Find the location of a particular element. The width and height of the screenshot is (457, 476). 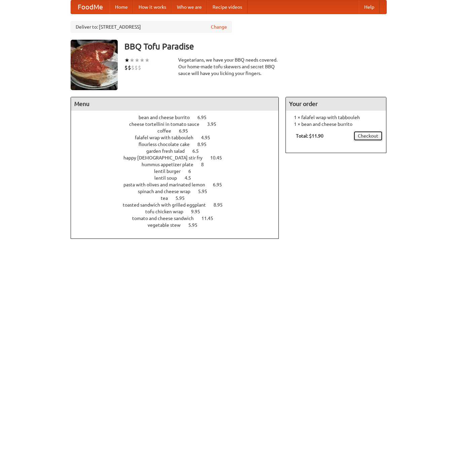

li: 1 × falafel wrap with tabbouleh is located at coordinates (336, 117).